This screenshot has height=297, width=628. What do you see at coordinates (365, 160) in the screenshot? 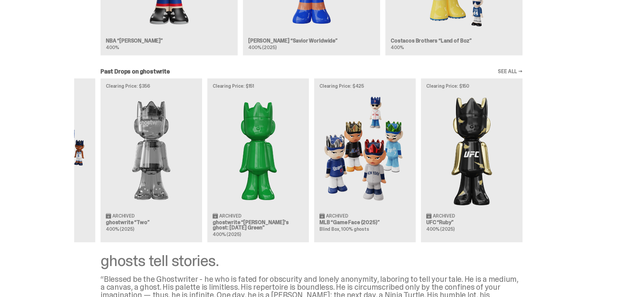
I see `a: Clearing Price: $425 Game Face (2025) Archived` at bounding box center [365, 160].